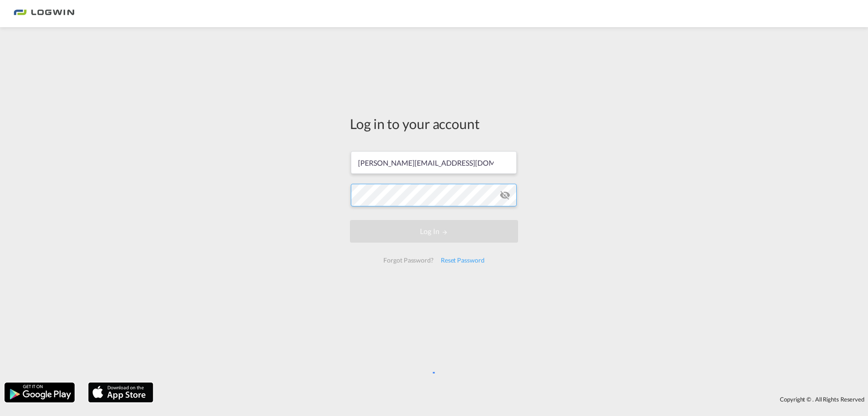 Image resolution: width=868 pixels, height=416 pixels. Describe the element at coordinates (462, 260) in the screenshot. I see `div: Reset Password` at that location.